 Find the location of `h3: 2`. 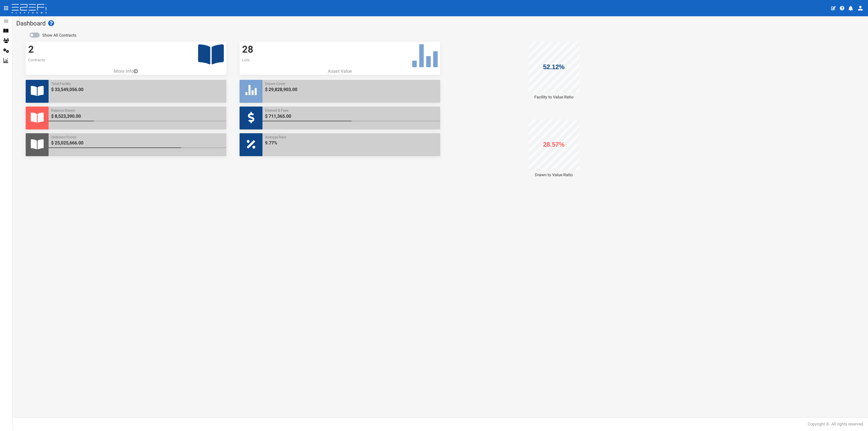

h3: 2 is located at coordinates (126, 50).